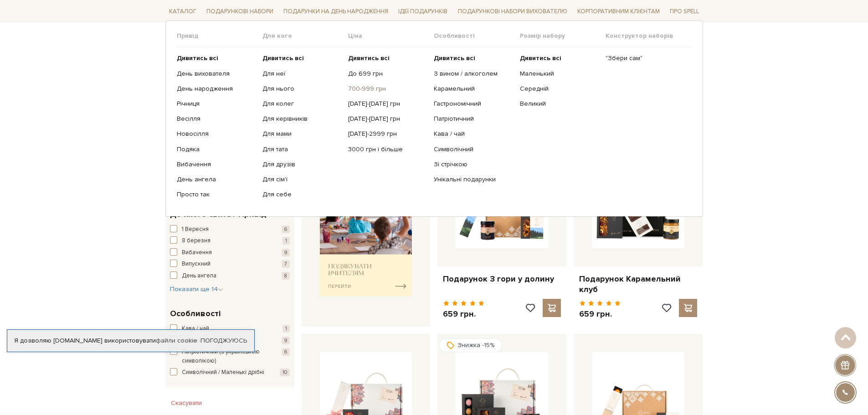  Describe the element at coordinates (638, 284) in the screenshot. I see `a: Подарунок Карамельний клуб` at that location.